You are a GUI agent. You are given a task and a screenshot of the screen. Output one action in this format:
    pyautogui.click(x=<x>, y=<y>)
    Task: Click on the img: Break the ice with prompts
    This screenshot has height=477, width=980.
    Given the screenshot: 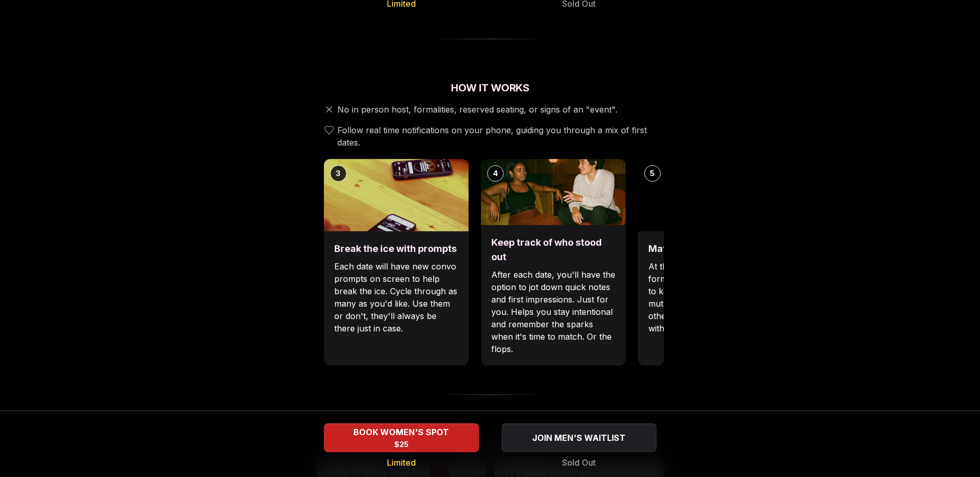 What is the action you would take?
    pyautogui.click(x=396, y=195)
    